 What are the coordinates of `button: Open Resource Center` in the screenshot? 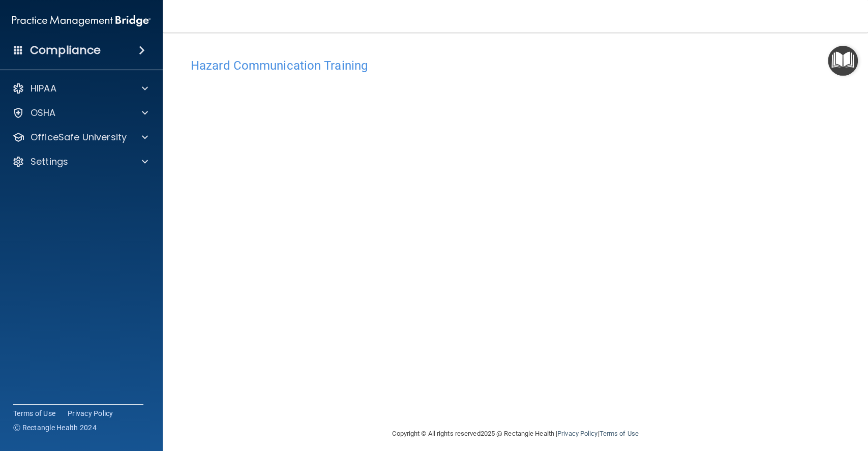 It's located at (842, 61).